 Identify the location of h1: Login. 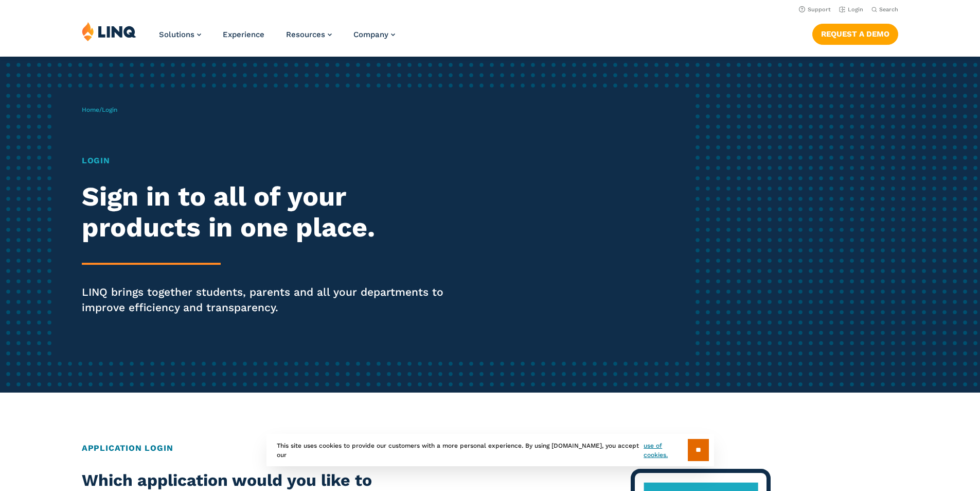
(271, 161).